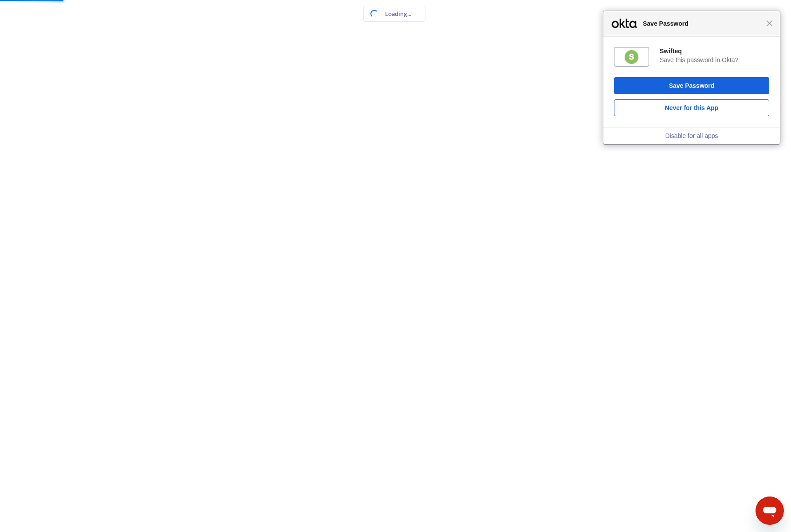  What do you see at coordinates (692, 108) in the screenshot?
I see `button: Never for this App` at bounding box center [692, 108].